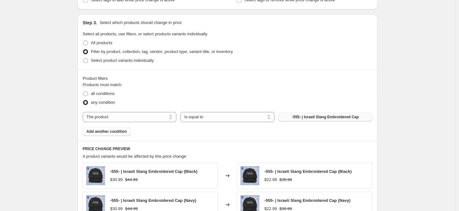  I want to click on h6: PRICE CHANGE PREVIEW, so click(228, 149).